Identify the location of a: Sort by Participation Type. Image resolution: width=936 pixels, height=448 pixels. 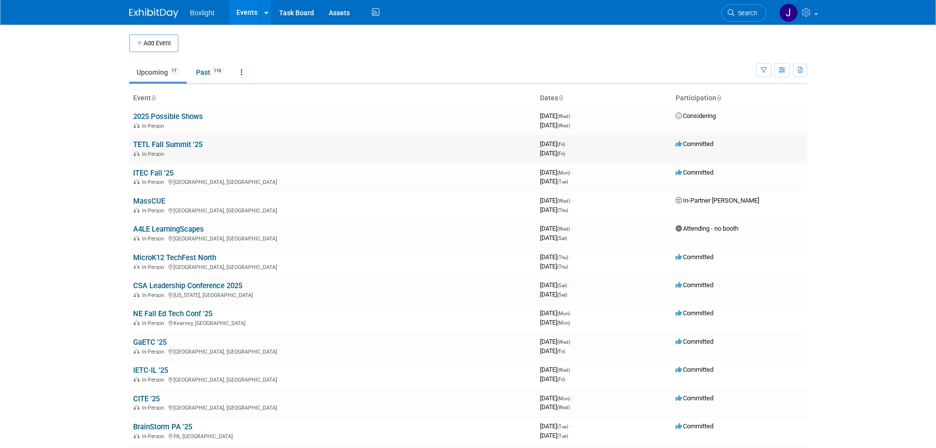
(719, 98).